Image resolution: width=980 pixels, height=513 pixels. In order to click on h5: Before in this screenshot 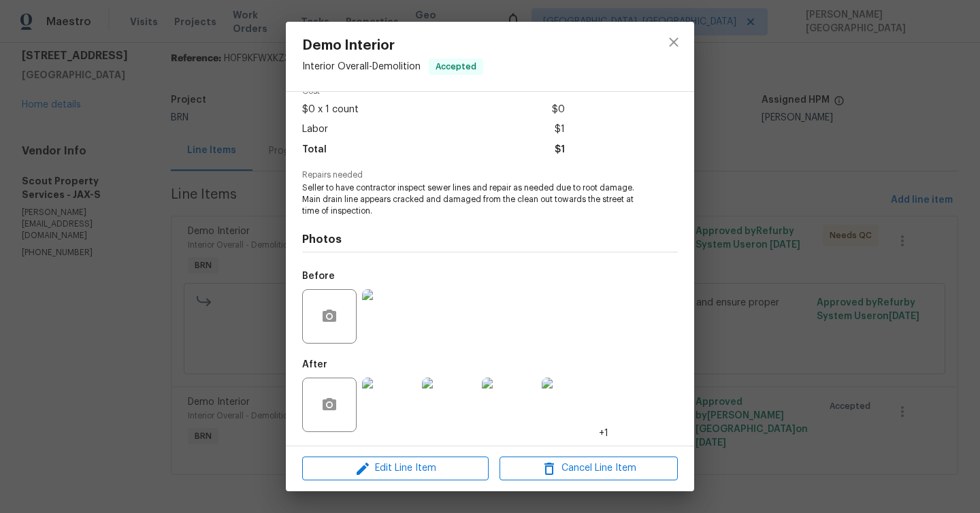, I will do `click(318, 276)`.